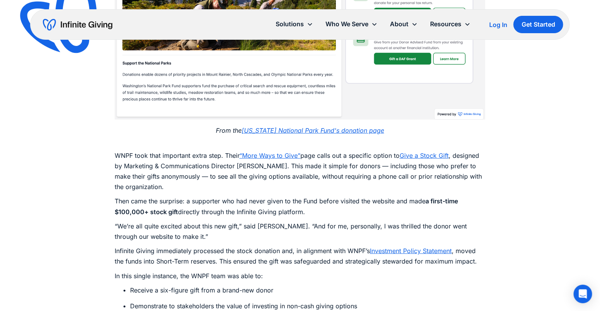 This screenshot has width=600, height=311. Describe the element at coordinates (538, 24) in the screenshot. I see `a: Get Started` at that location.